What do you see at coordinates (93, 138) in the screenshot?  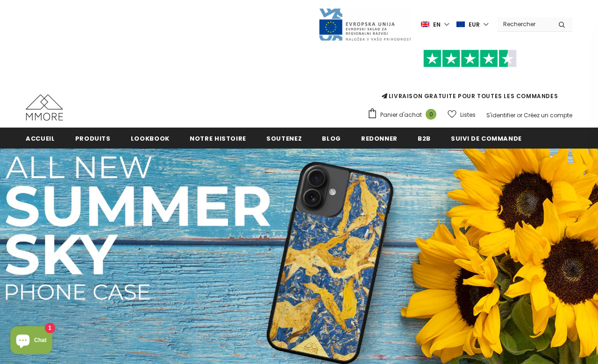 I see `span: Produits` at bounding box center [93, 138].